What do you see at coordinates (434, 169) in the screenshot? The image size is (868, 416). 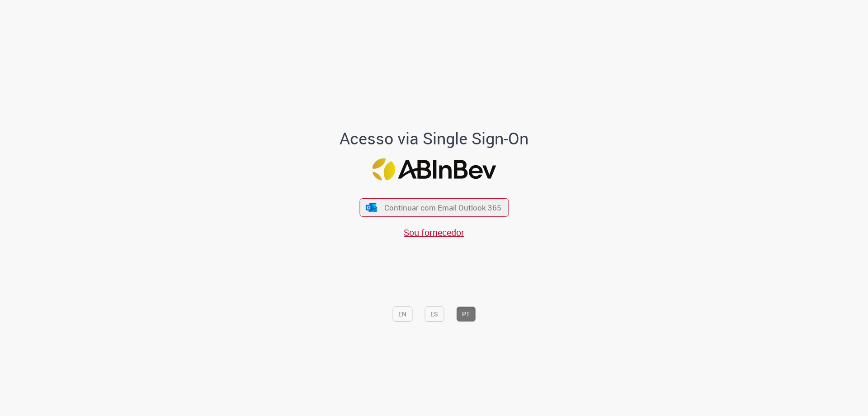 I see `img: Logo ABInBev` at bounding box center [434, 169].